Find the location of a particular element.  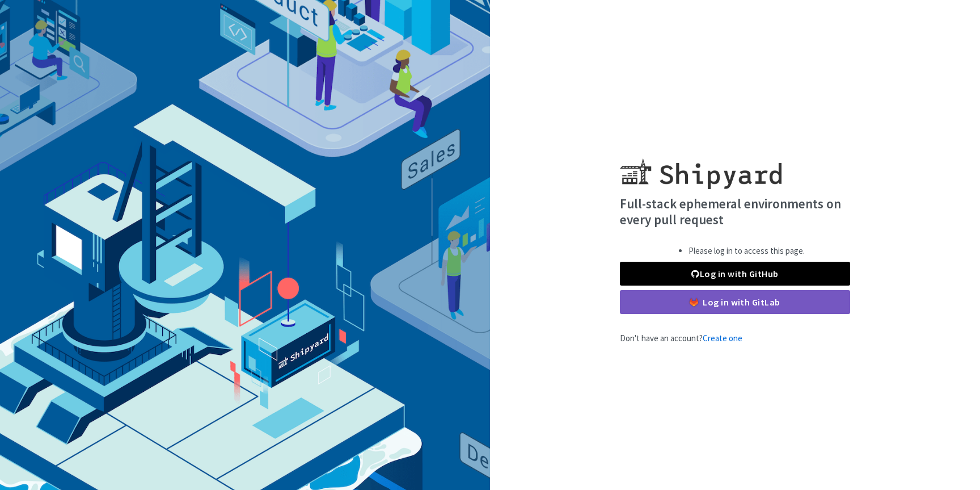

a: Log in with GitLab is located at coordinates (735, 302).